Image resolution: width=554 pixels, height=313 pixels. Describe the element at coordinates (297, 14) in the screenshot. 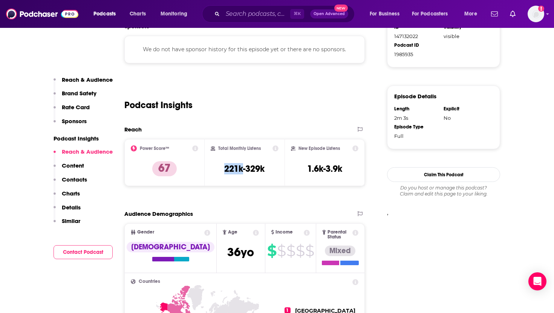

I see `span: ⌘ K` at that location.